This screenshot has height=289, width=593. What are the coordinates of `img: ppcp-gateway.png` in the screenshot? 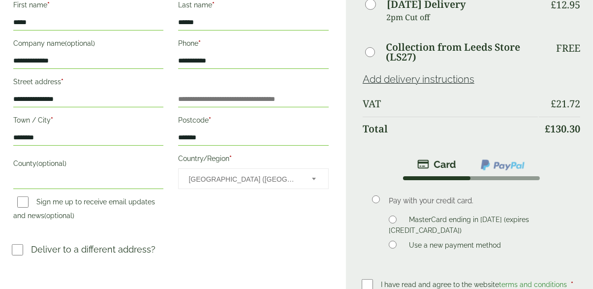 It's located at (502, 165).